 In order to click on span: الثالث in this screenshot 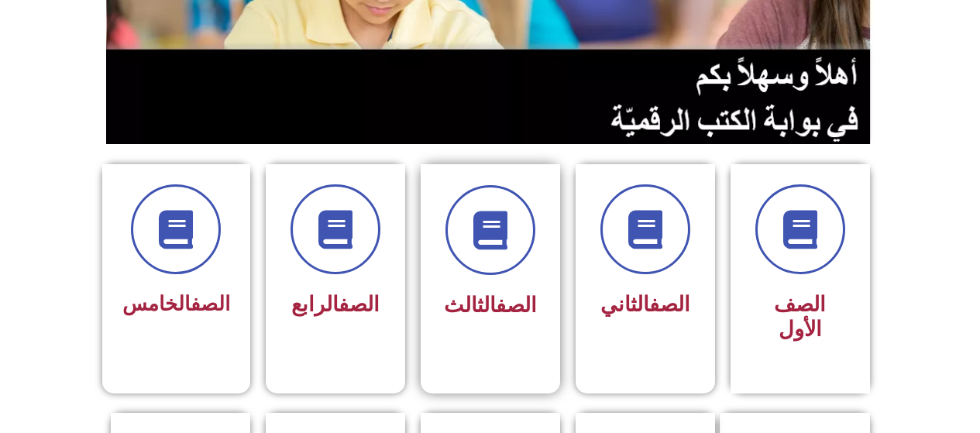, I will do `click(490, 306)`.